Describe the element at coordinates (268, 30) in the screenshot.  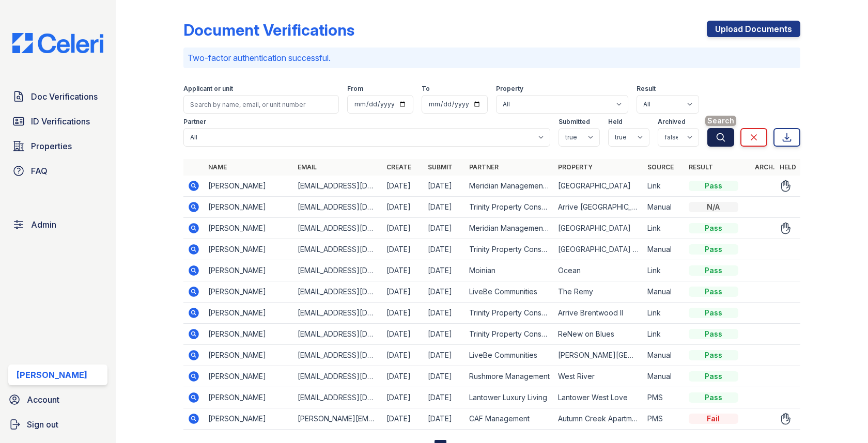
I see `div: Document Verifications` at that location.